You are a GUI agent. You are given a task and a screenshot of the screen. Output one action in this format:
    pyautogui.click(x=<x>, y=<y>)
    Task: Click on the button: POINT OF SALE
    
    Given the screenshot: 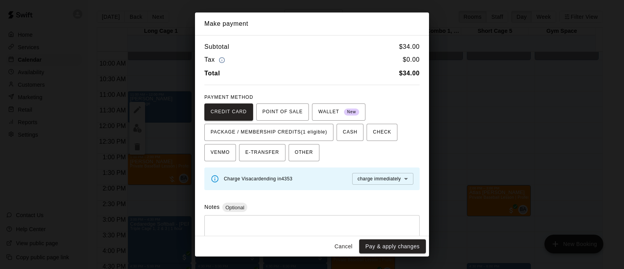 What is the action you would take?
    pyautogui.click(x=282, y=112)
    